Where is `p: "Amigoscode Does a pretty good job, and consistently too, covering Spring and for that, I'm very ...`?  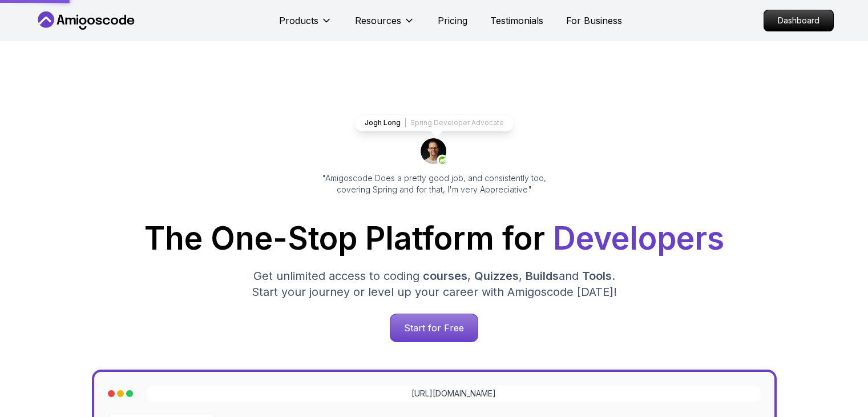
p: "Amigoscode Does a pretty good job, and consistently too, covering Spring and for that, I'm very ... is located at coordinates (434, 184).